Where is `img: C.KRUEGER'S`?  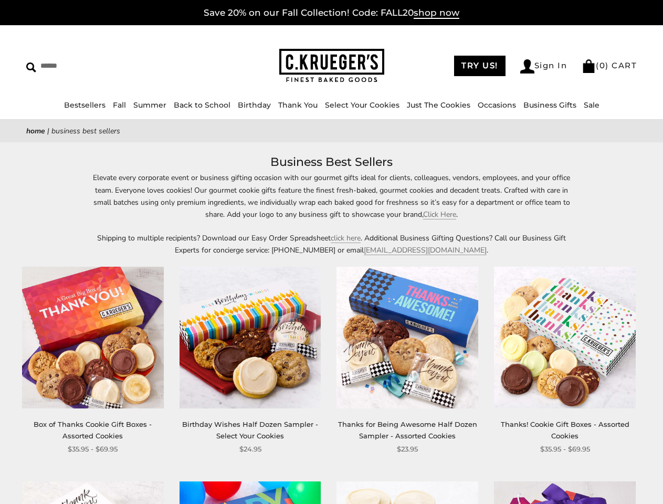 img: C.KRUEGER'S is located at coordinates (332, 66).